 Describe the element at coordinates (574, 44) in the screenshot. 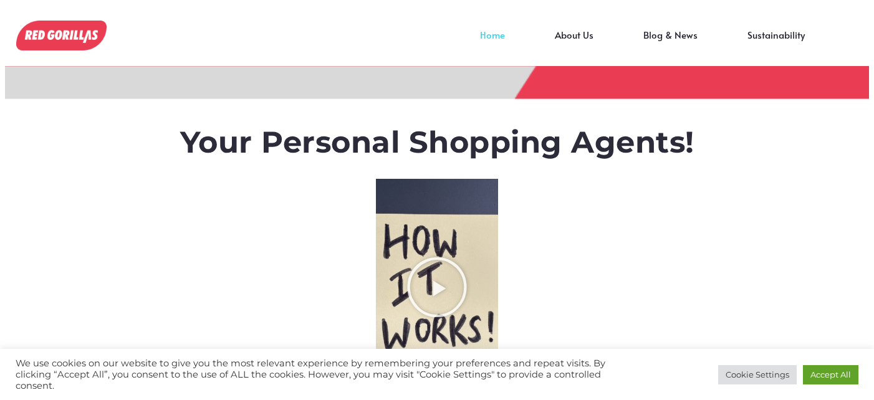

I see `a: About Us` at that location.